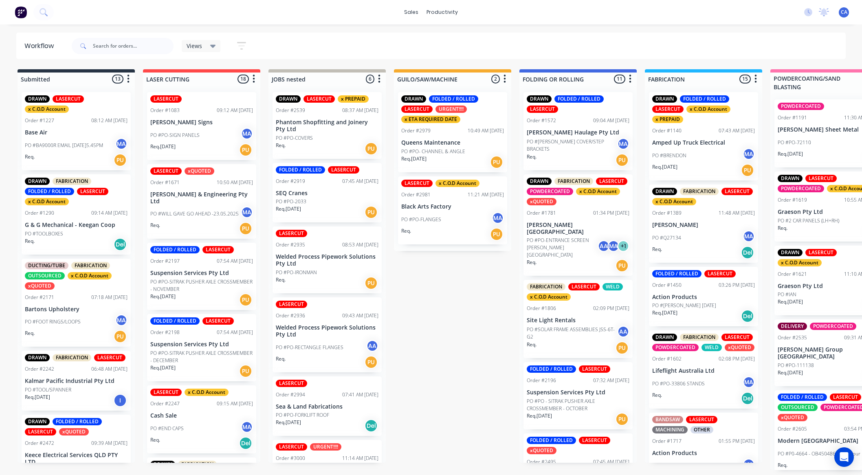 This screenshot has height=475, width=862. Describe the element at coordinates (623, 332) in the screenshot. I see `div: AA` at that location.